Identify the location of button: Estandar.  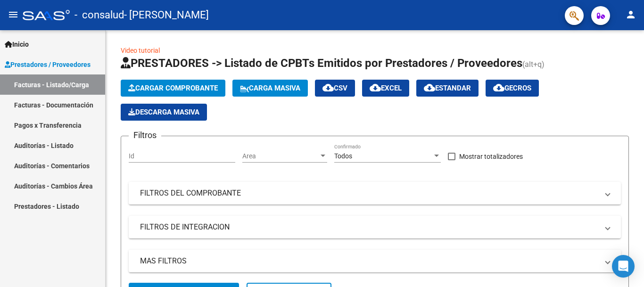
(447, 88).